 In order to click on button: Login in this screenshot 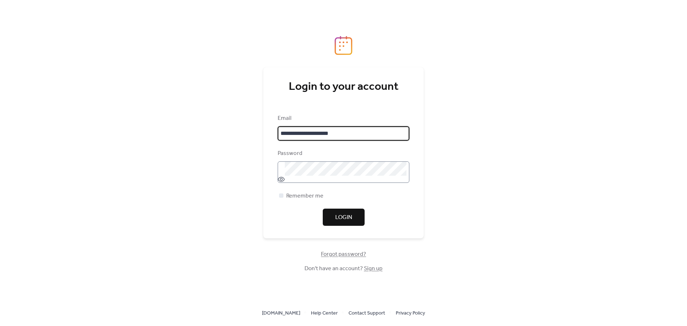, I will do `click(343, 217)`.